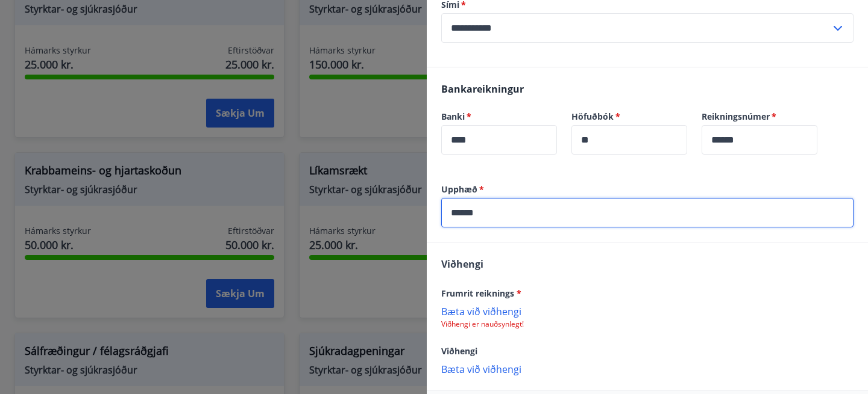  What do you see at coordinates (481, 293) in the screenshot?
I see `span: Frumrit reiknings` at bounding box center [481, 293].